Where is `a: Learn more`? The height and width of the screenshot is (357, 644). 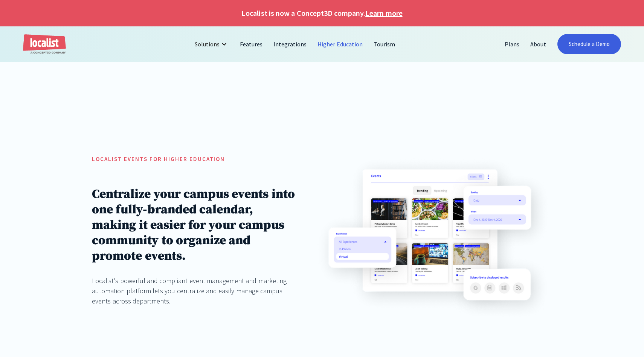
a: Learn more is located at coordinates (384, 13).